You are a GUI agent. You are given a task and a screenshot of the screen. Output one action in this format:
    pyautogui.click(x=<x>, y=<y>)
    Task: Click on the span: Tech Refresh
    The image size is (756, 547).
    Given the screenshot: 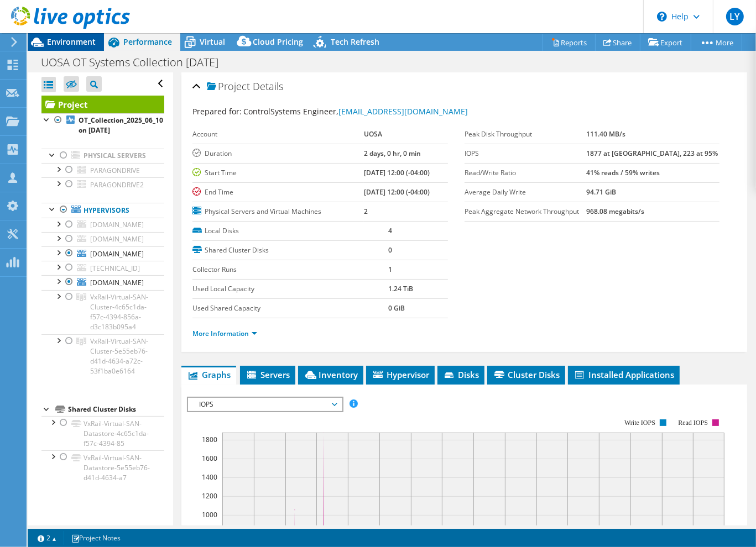 What is the action you would take?
    pyautogui.click(x=355, y=41)
    